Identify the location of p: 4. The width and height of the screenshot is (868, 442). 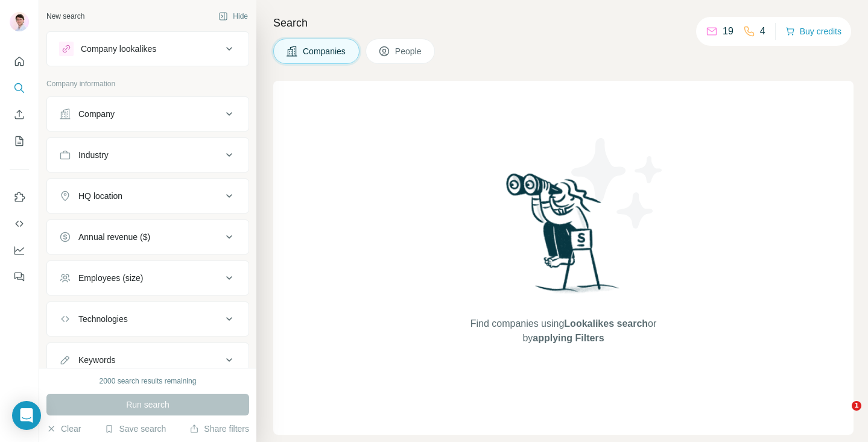
(762, 31).